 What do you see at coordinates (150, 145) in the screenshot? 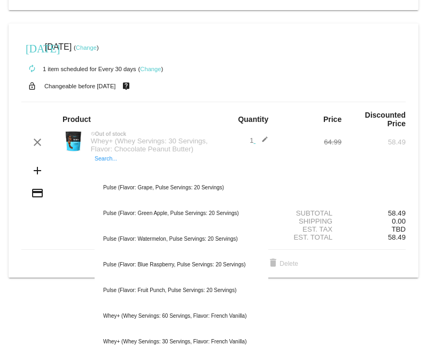
I see `div: Whey+ (Whey Servings: 30 Servings, Flavor: Chocolate Peanut Butter)` at bounding box center [150, 145].